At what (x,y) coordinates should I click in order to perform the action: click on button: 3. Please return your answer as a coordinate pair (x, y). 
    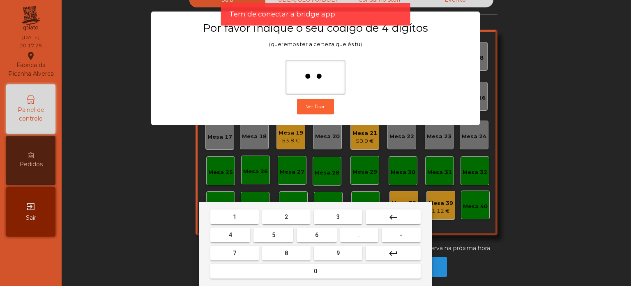
    Looking at the image, I should click on (338, 217).